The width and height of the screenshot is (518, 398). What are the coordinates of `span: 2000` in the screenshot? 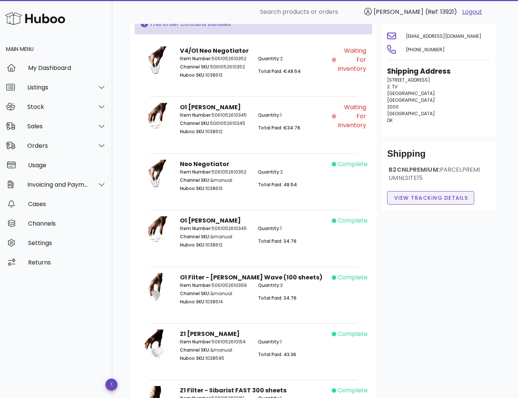 It's located at (393, 107).